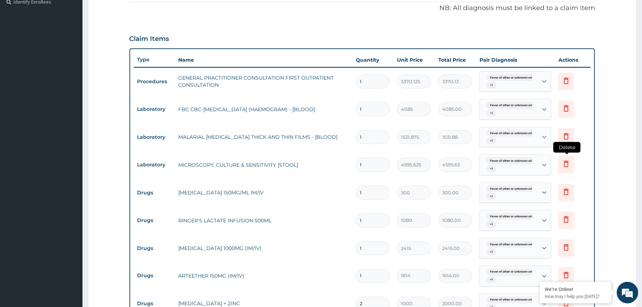 This screenshot has height=307, width=642. I want to click on div: Chat with us now, so click(79, 45).